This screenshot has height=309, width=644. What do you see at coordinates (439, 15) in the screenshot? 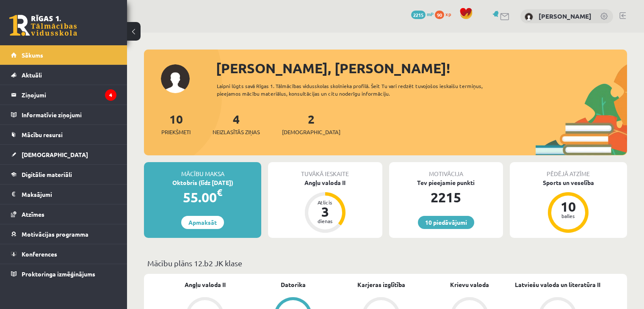
I see `span: 90` at bounding box center [439, 15].